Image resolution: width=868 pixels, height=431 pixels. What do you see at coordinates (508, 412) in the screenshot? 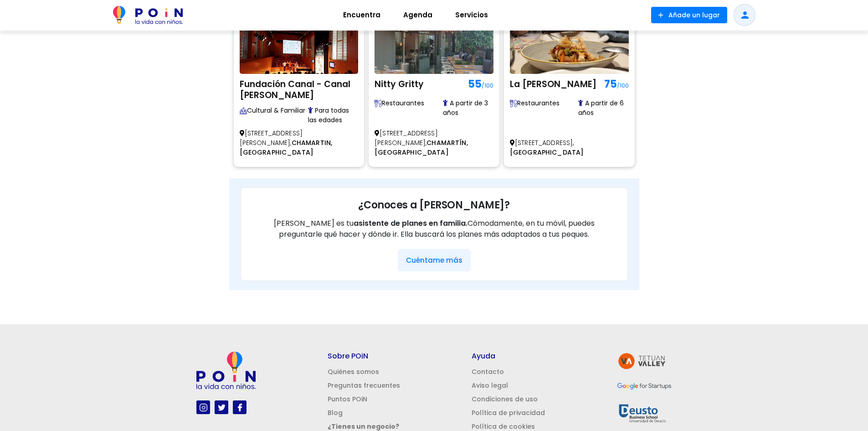
I see `a: Política de privacidad` at bounding box center [508, 412].